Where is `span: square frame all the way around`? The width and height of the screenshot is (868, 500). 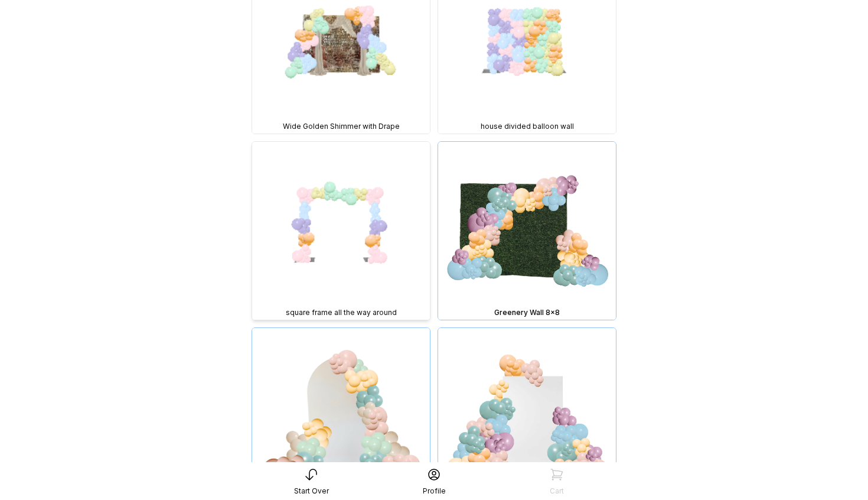 span: square frame all the way around is located at coordinates (341, 313).